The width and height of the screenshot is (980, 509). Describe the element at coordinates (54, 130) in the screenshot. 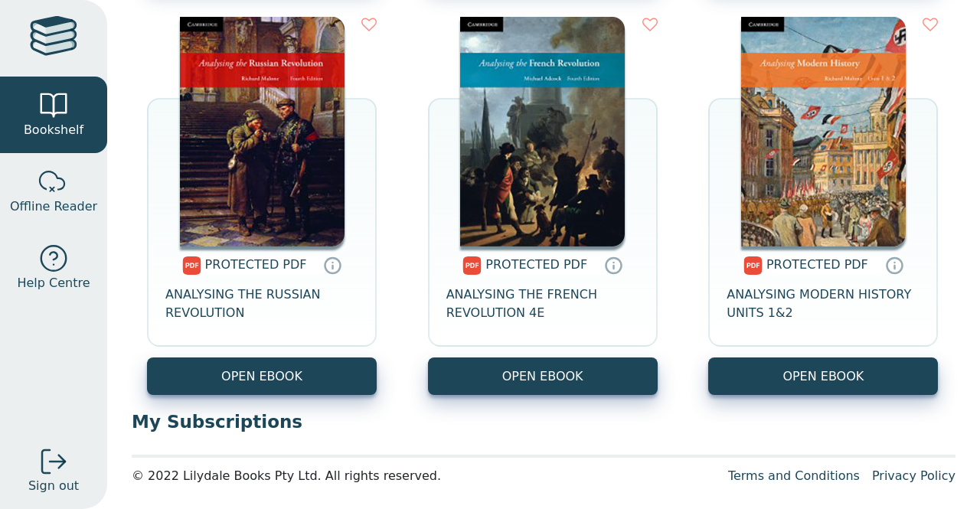

I see `span: Bookshelf` at that location.